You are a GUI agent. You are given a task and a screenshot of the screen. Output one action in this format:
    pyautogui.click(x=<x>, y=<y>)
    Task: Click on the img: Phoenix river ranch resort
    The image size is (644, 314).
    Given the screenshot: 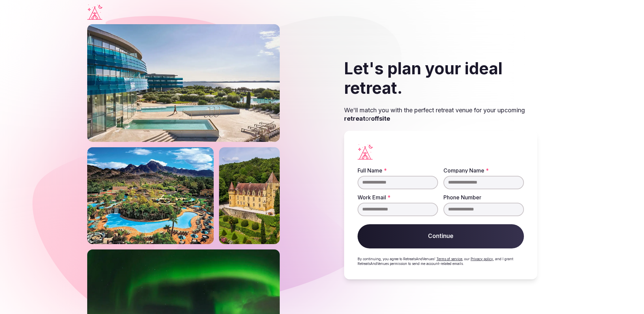 What is the action you would take?
    pyautogui.click(x=150, y=196)
    